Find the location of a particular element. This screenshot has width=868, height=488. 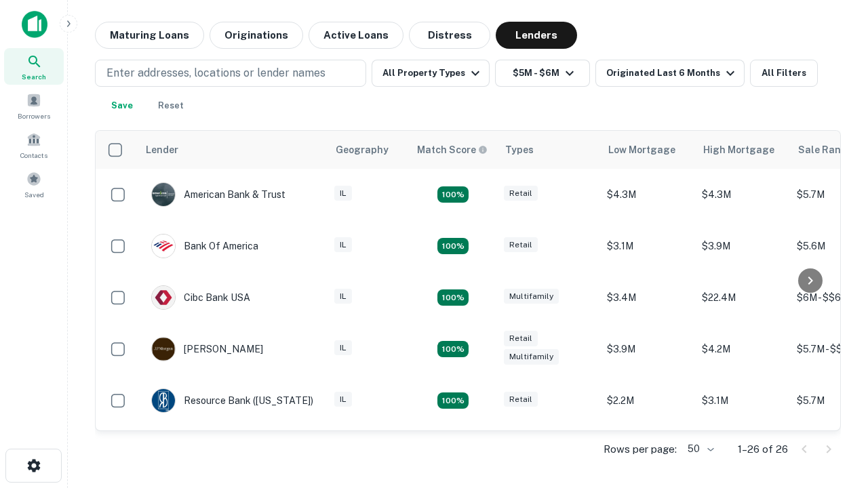

p: 1–26 of 26 is located at coordinates (763, 450).